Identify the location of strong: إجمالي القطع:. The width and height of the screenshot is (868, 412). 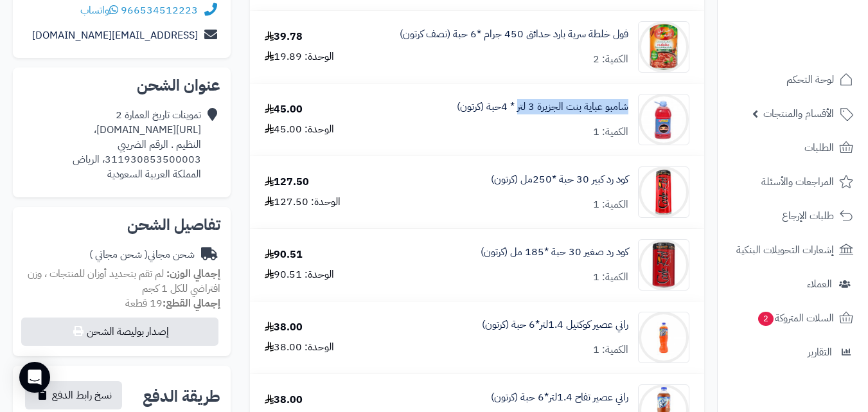
(192, 304).